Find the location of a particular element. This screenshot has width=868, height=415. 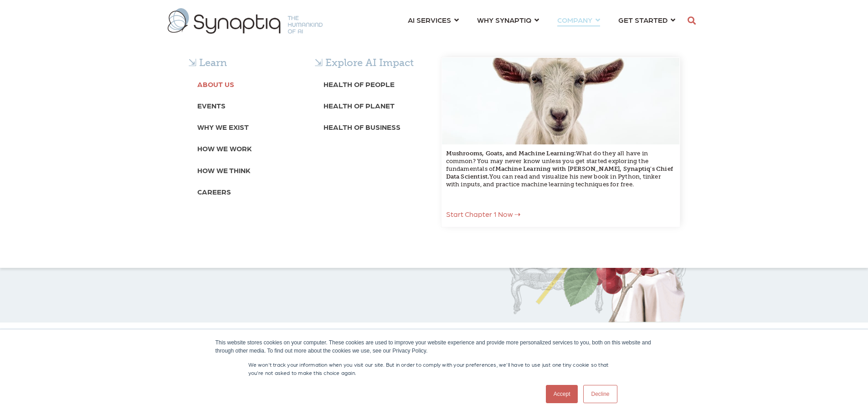

p: We won't track your information when you visit our site. But in order to comply with your prefere... is located at coordinates (434, 369).